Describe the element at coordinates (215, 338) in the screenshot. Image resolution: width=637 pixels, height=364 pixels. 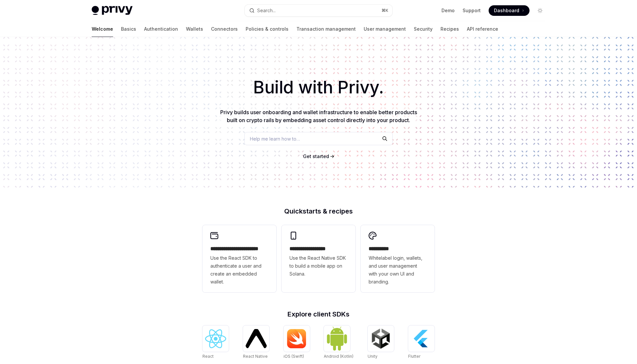
I see `img: React` at that location.